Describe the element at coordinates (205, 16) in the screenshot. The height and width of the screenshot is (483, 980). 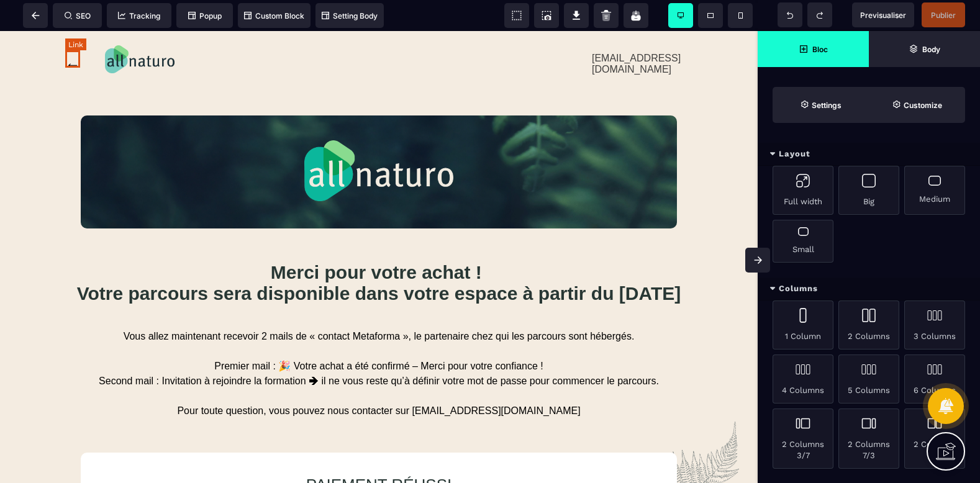
I see `span: Popup` at that location.